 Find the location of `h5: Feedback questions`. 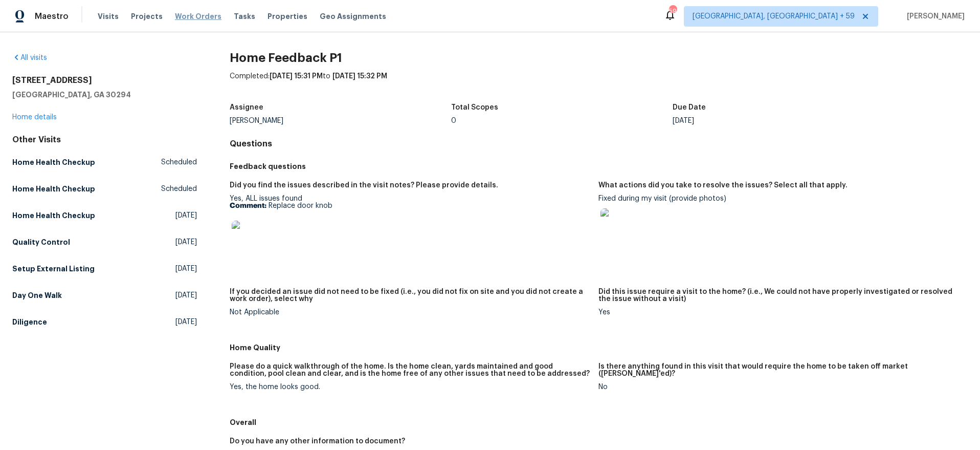

h5: Feedback questions is located at coordinates (599, 167).